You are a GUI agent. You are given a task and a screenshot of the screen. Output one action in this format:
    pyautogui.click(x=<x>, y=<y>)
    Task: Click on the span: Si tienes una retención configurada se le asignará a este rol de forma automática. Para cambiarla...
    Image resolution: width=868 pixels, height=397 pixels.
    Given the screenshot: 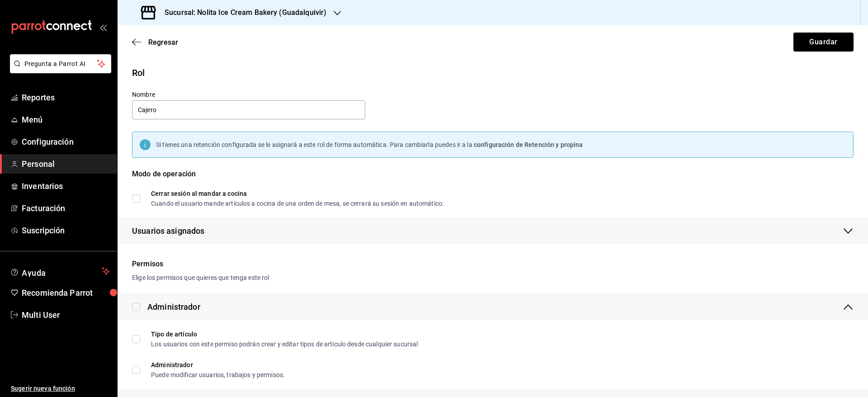 What is the action you would take?
    pyautogui.click(x=315, y=145)
    